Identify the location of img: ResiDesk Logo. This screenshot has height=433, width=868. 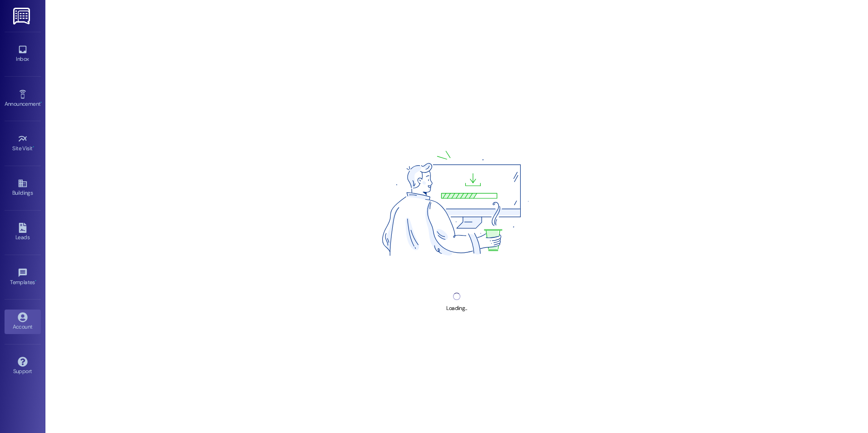
(22, 16).